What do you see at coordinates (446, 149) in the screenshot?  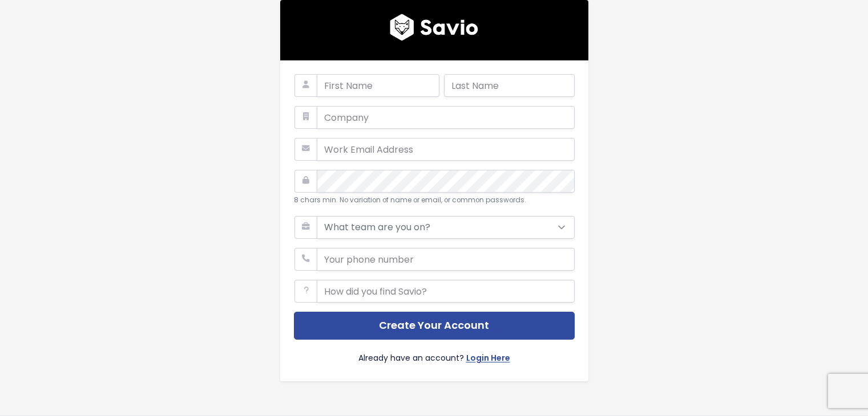 I see `input: Work Email Address` at bounding box center [446, 149].